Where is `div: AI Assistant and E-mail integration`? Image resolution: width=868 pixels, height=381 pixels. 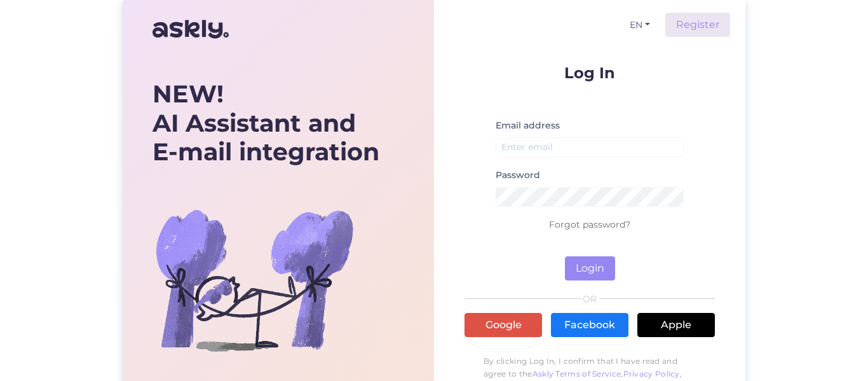 div: AI Assistant and E-mail integration is located at coordinates (266, 122).